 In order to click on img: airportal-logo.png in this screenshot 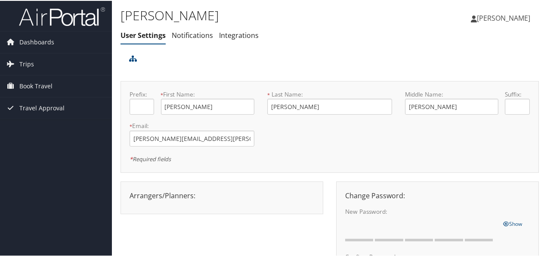, I will do `click(62, 15)`.